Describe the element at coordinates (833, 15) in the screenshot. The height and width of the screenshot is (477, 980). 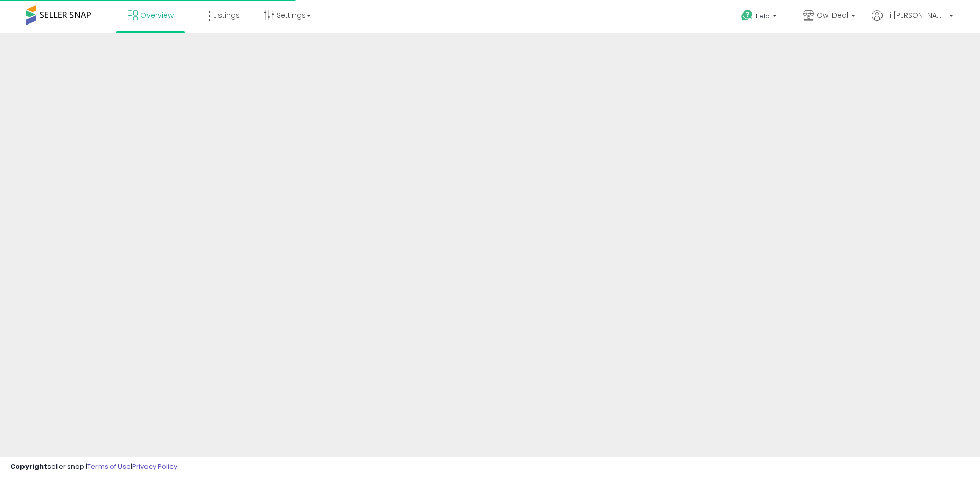
I see `span: Owl Deal` at that location.